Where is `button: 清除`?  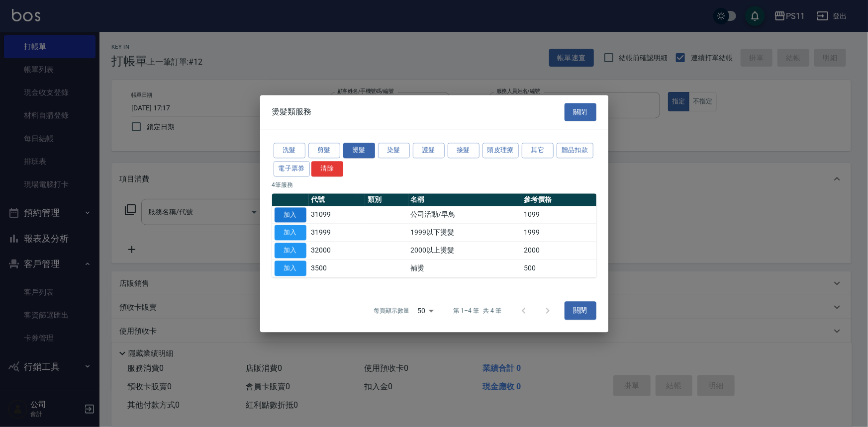 button: 清除 is located at coordinates (327, 169).